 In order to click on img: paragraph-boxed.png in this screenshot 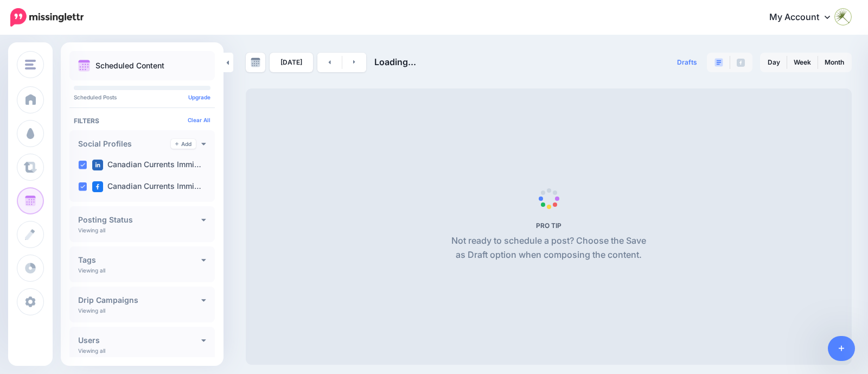, I will do `click(718, 63)`.